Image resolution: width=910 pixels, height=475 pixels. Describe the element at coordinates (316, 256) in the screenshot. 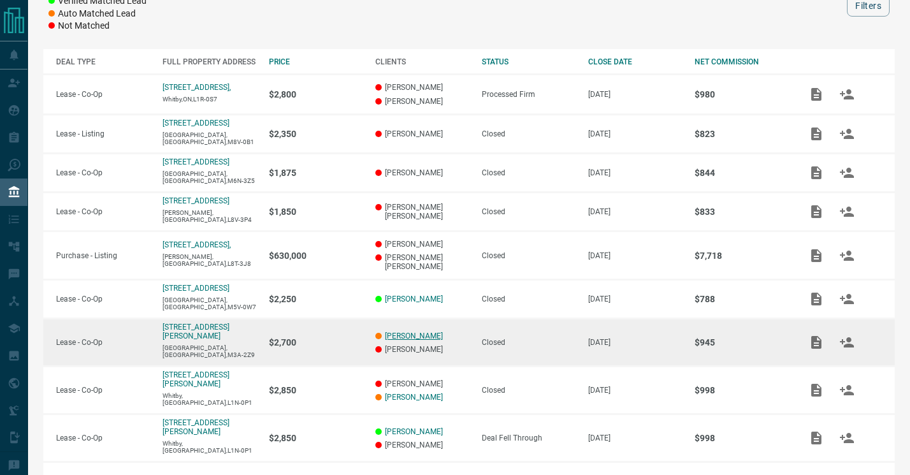

I see `p: $630,000` at that location.